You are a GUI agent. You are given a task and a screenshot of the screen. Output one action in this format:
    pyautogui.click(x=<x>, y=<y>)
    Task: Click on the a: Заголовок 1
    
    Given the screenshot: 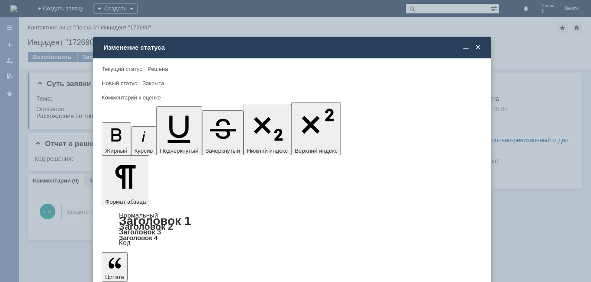 What is the action you would take?
    pyautogui.click(x=155, y=221)
    